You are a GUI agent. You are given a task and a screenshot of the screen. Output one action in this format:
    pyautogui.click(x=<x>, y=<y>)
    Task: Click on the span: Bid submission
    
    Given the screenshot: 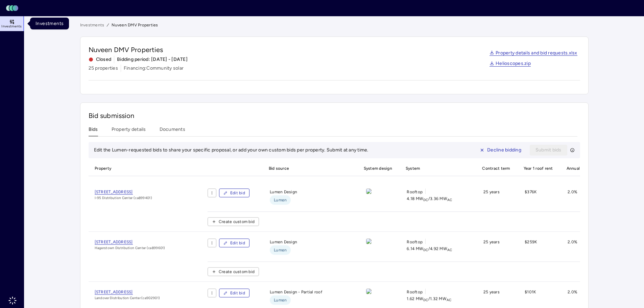 What is the action you would take?
    pyautogui.click(x=112, y=116)
    